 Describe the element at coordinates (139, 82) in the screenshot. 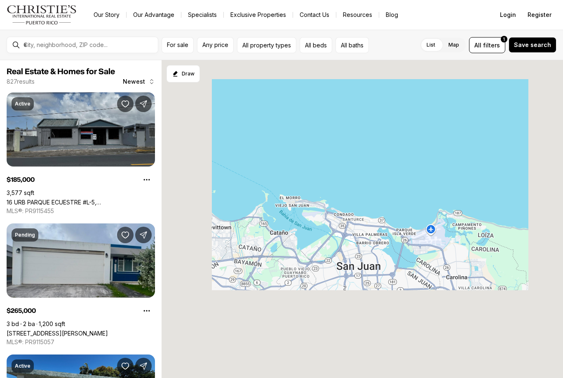

I see `button: Newest` at that location.